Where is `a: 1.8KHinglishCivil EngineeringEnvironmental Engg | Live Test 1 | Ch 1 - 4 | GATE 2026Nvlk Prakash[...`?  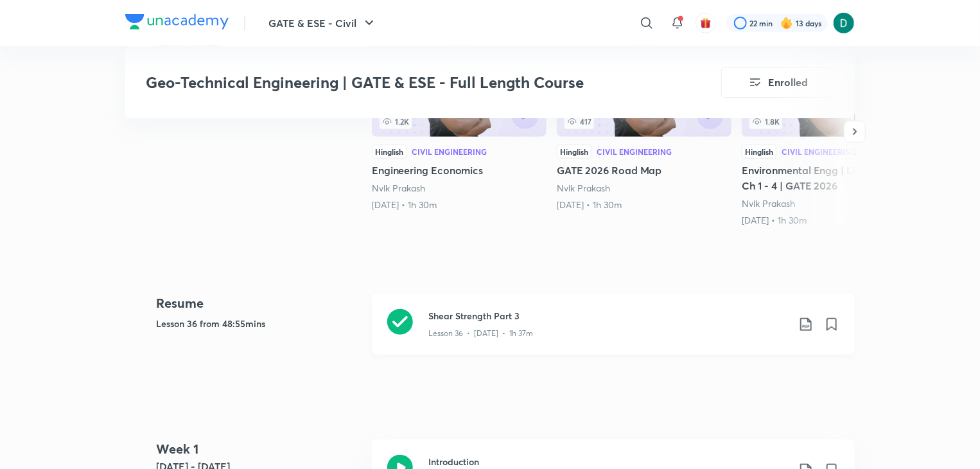 a: 1.8KHinglishCivil EngineeringEnvironmental Engg | Live Test 1 | Ch 1 - 4 | GATE 2026Nvlk Prakash[... is located at coordinates (829, 132).